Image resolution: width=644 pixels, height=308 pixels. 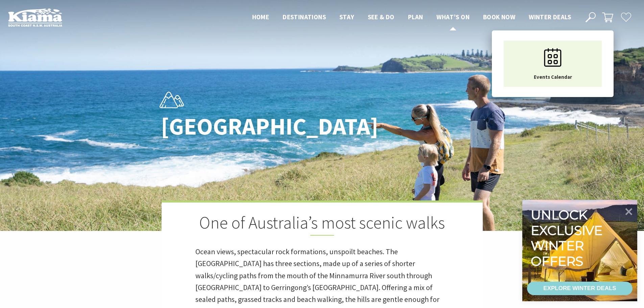 I want to click on span: Book now, so click(x=499, y=17).